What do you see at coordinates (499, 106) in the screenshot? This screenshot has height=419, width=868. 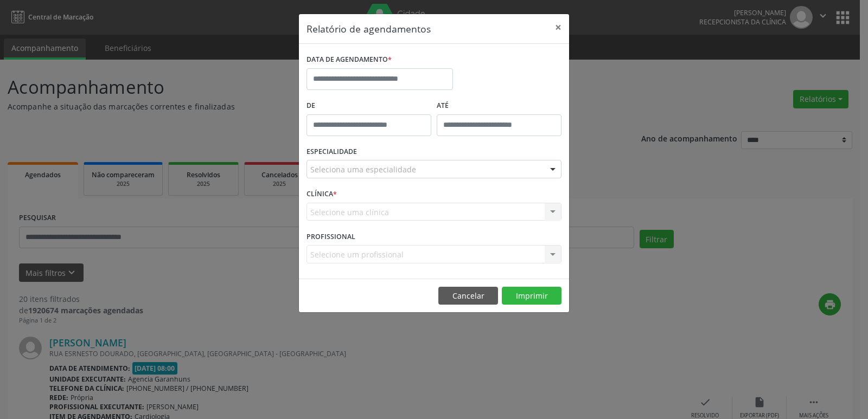 I see `label: ATÉ` at bounding box center [499, 106].